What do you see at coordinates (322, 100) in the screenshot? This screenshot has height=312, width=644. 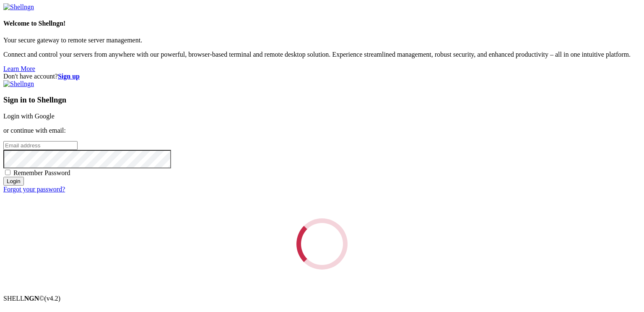 I see `h3: Sign in to Shellngn` at bounding box center [322, 100].